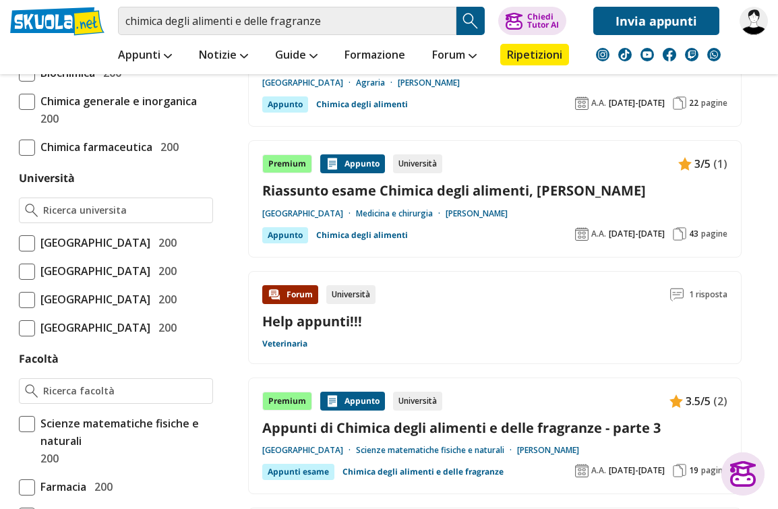  Describe the element at coordinates (61, 487) in the screenshot. I see `span: Farmacia` at that location.